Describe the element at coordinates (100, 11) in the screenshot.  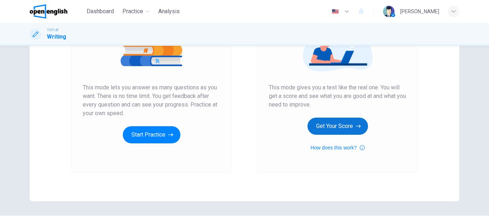
I see `button: Dashboard` at that location.